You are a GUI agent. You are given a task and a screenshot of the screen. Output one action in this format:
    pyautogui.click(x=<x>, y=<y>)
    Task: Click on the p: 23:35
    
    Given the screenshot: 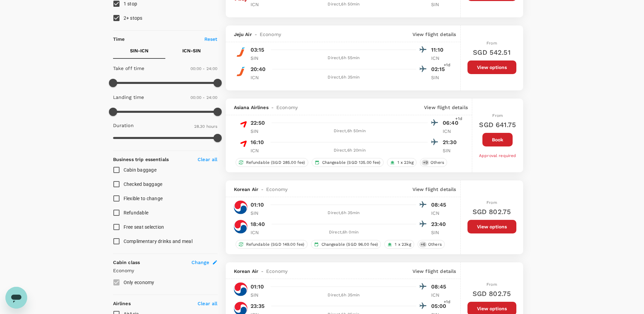 What is the action you would take?
    pyautogui.click(x=258, y=306)
    